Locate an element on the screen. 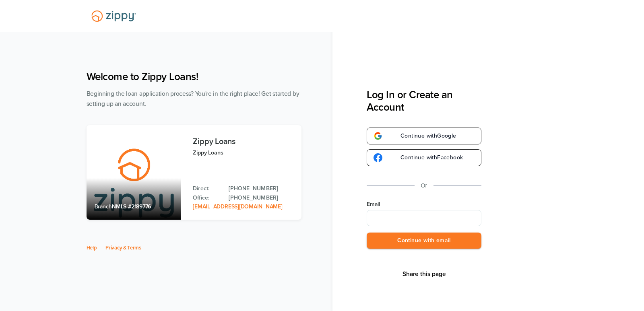  p: Or is located at coordinates (424, 186).